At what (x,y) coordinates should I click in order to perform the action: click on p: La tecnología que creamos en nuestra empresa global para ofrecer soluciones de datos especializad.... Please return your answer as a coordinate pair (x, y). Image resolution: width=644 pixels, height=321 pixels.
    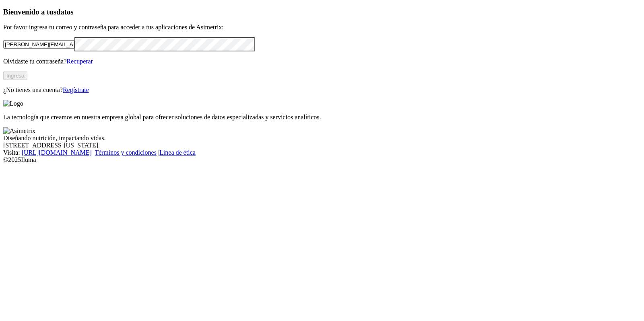
    Looking at the image, I should click on (322, 117).